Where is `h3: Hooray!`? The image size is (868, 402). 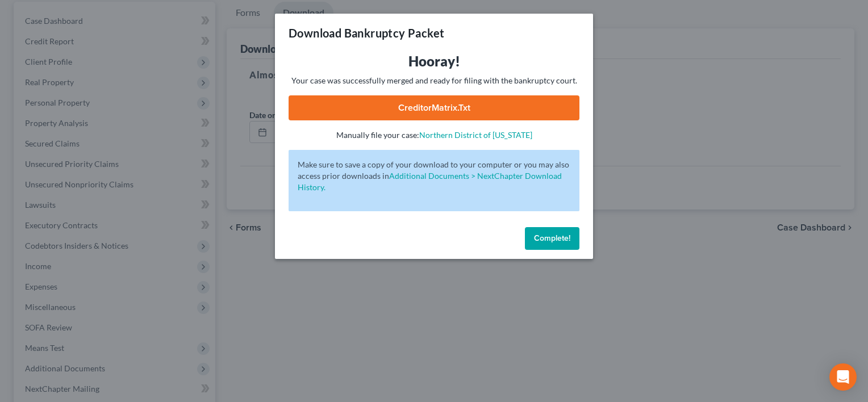 h3: Hooray! is located at coordinates (434, 61).